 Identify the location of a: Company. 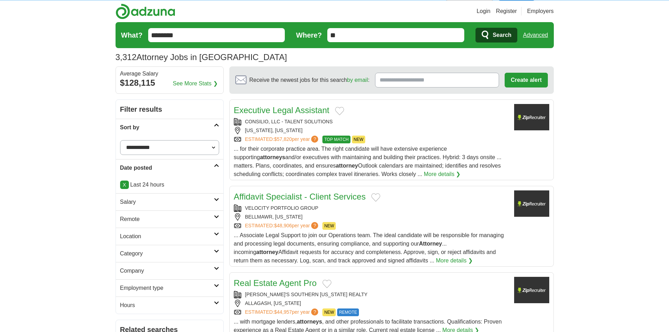
(170, 270).